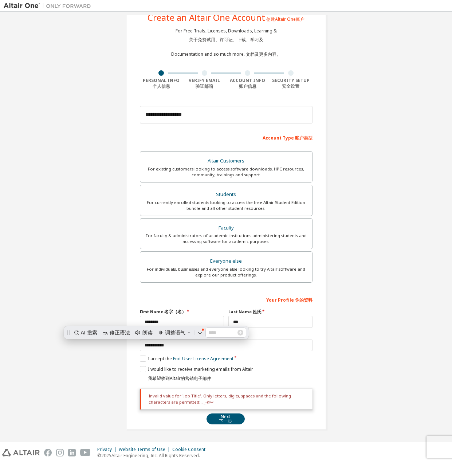 The image size is (452, 463). I want to click on span: 验证邮箱, so click(204, 86).